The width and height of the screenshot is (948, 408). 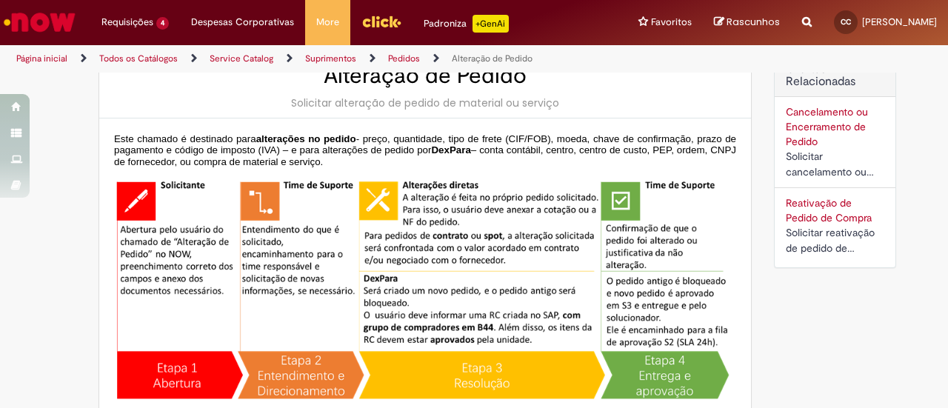 I want to click on a: Service Catalog, so click(x=241, y=59).